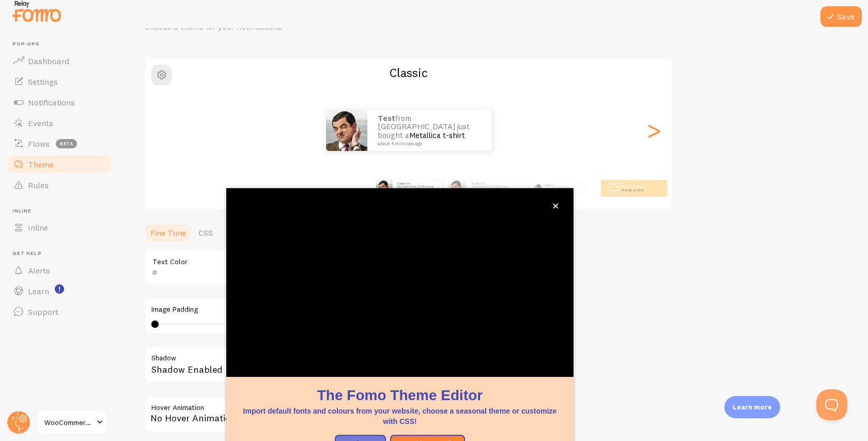 Image resolution: width=868 pixels, height=441 pixels. I want to click on span: Support, so click(43, 311).